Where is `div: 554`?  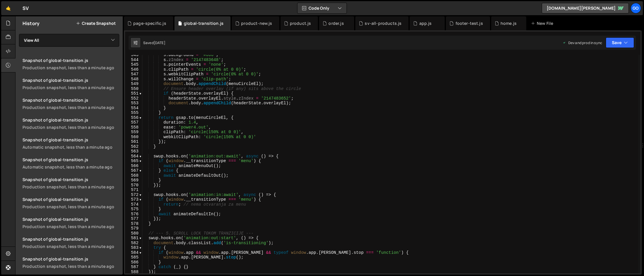 div: 554 is located at coordinates (134, 108).